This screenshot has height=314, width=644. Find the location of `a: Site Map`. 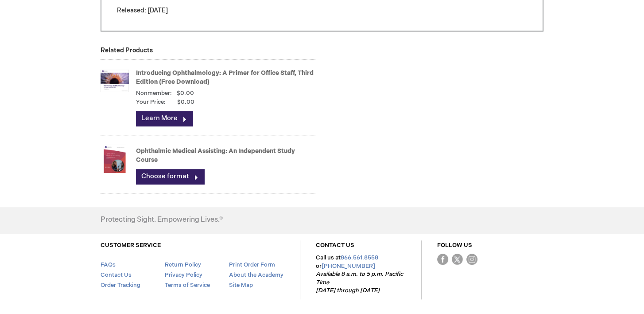

a: Site Map is located at coordinates (241, 285).